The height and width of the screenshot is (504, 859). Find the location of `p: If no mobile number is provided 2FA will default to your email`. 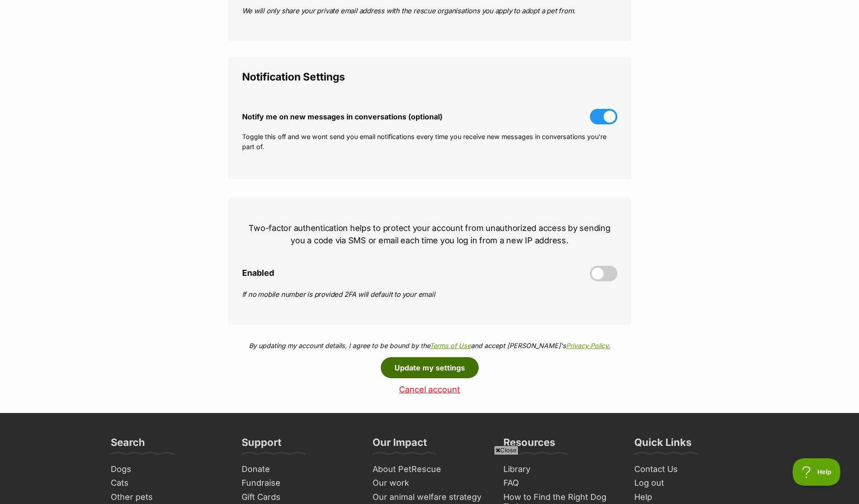

p: If no mobile number is provided 2FA will default to your email is located at coordinates (430, 295).